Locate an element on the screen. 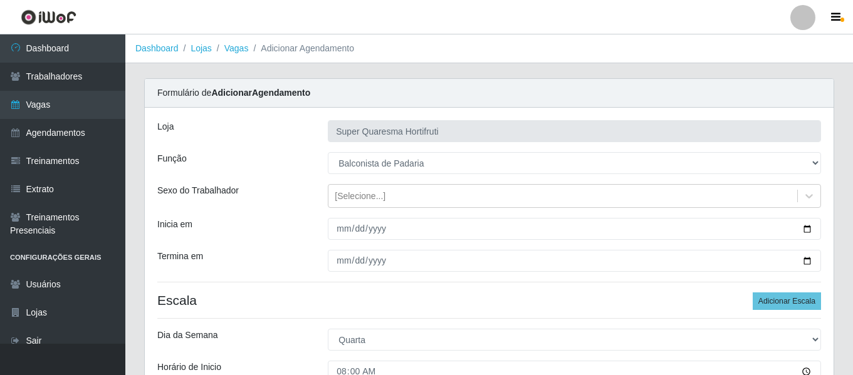 The height and width of the screenshot is (375, 853). label: Horário de Inicio is located at coordinates (189, 367).